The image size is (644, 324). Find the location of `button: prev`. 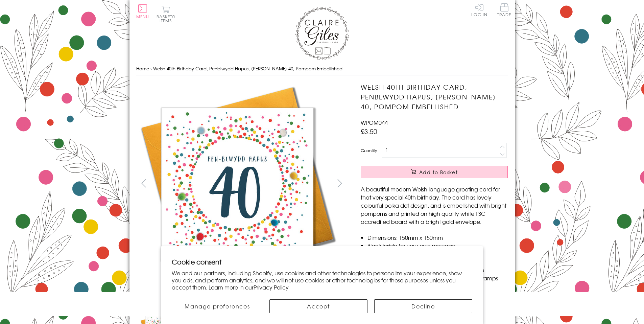

button: prev is located at coordinates (143, 183).